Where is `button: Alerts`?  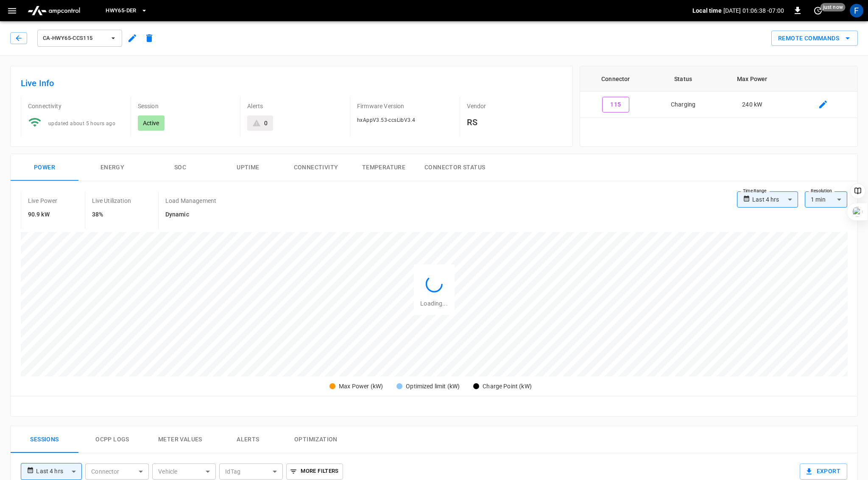 button: Alerts is located at coordinates (248, 440).